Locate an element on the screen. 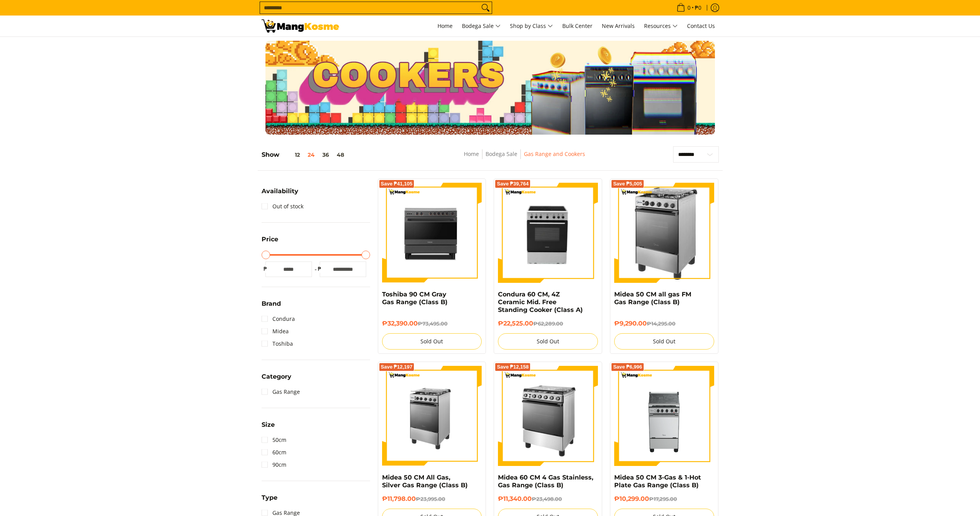 Image resolution: width=980 pixels, height=516 pixels. h5: Show is located at coordinates (305, 155).